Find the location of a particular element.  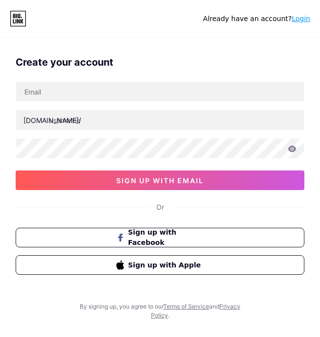

button: Sign up with Apple is located at coordinates (160, 265).